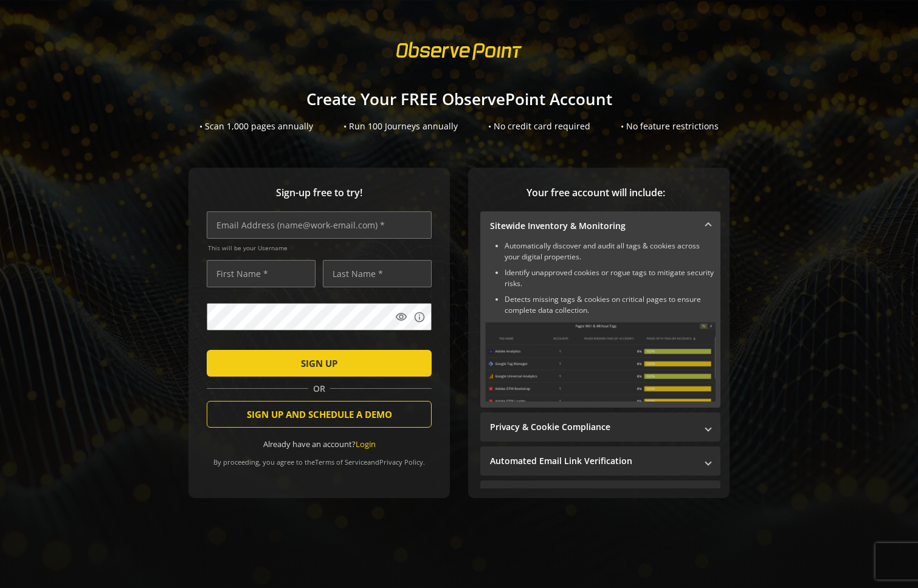 This screenshot has width=918, height=588. What do you see at coordinates (319, 414) in the screenshot?
I see `button: SIGN UP AND SCHEDULE A DEMO` at bounding box center [319, 414].